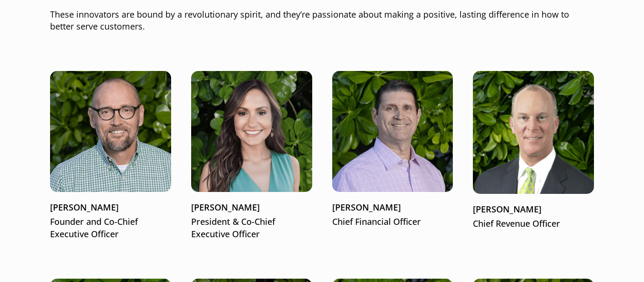 The image size is (644, 282). Describe the element at coordinates (393, 222) in the screenshot. I see `p: Chief Financial Officer` at that location.